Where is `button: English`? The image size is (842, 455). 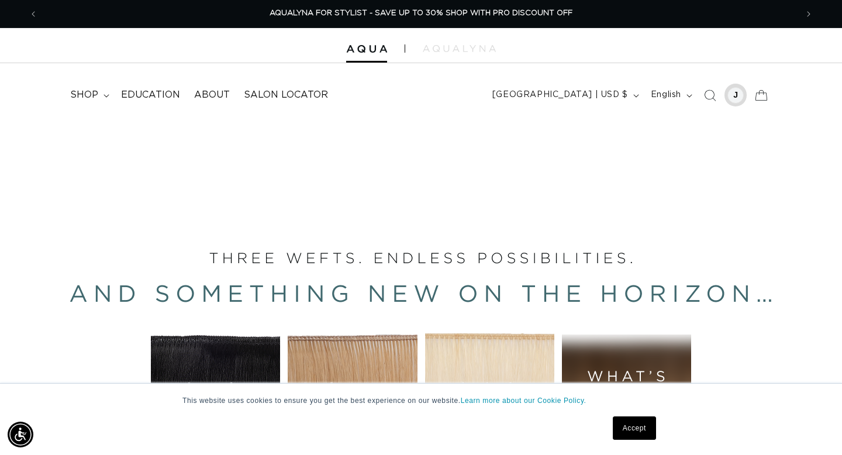 button: English is located at coordinates (670, 95).